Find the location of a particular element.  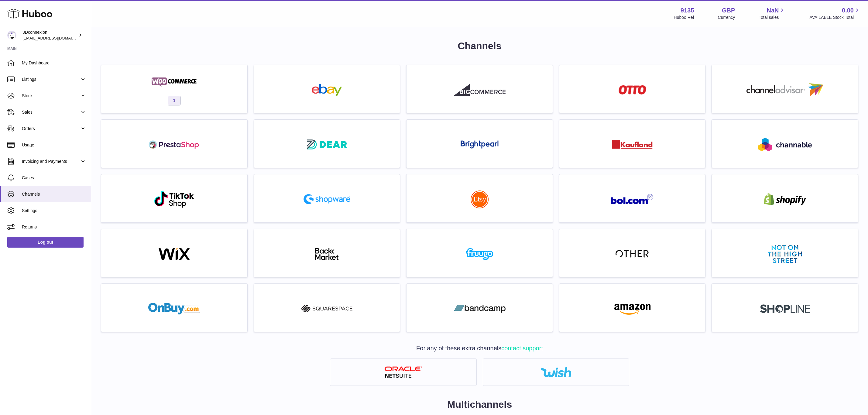

img: roseta-otto is located at coordinates (632, 90).